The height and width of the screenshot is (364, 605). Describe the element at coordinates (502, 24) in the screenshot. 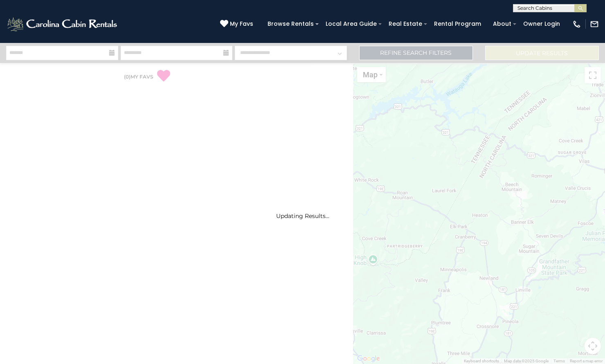

I see `a: About` at that location.